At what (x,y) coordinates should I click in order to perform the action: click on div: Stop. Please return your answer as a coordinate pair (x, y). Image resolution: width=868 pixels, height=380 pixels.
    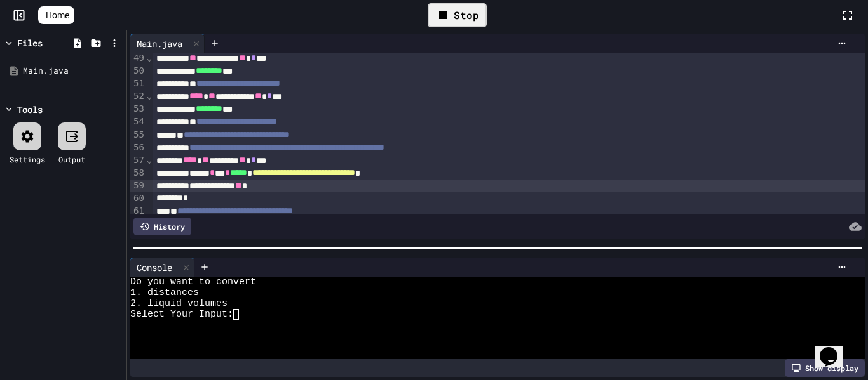
    Looking at the image, I should click on (457, 15).